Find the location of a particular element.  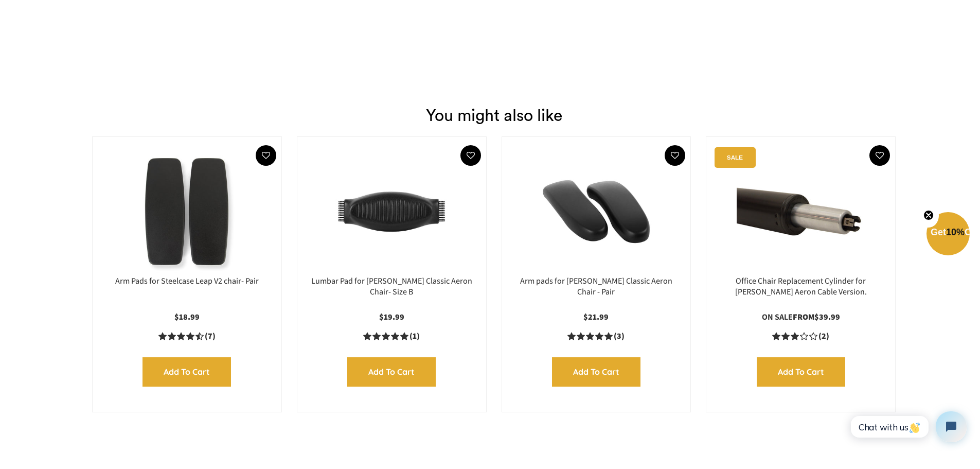

a: Arm pads for Herman Miller Classic Aeron Chair - Pair - chairorama Arm pads for Herman Miller Cla... is located at coordinates (596, 211).